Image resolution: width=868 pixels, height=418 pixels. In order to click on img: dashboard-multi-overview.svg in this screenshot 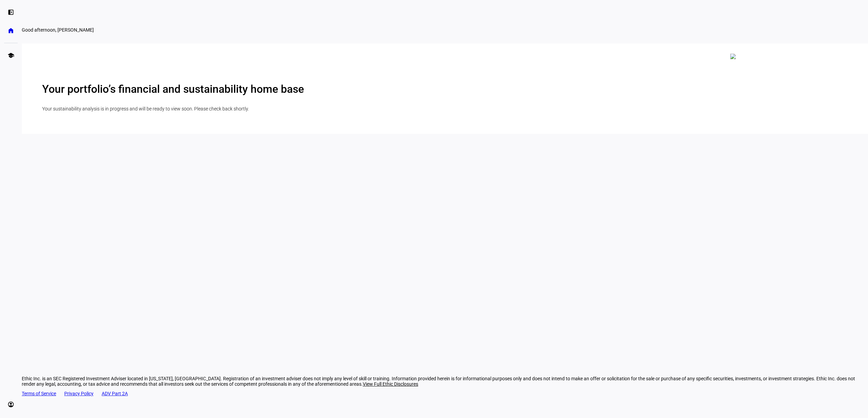, I will do `click(784, 56)`.